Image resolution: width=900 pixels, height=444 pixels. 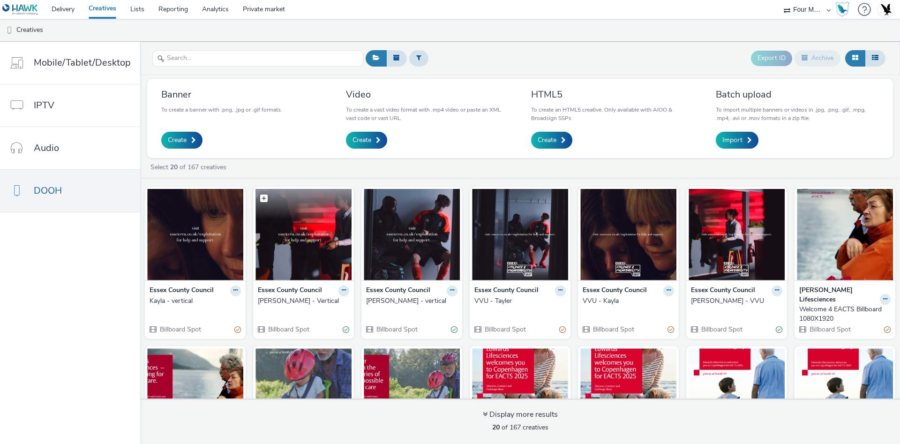 I want to click on img: Welcome 2 EACTS Billboard 1920x1080 visual, so click(x=412, y=394).